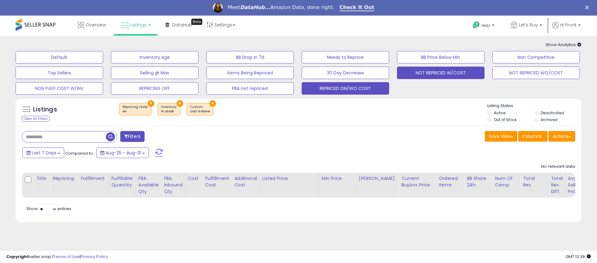 The image size is (597, 263). I want to click on div: Close, so click(588, 7).